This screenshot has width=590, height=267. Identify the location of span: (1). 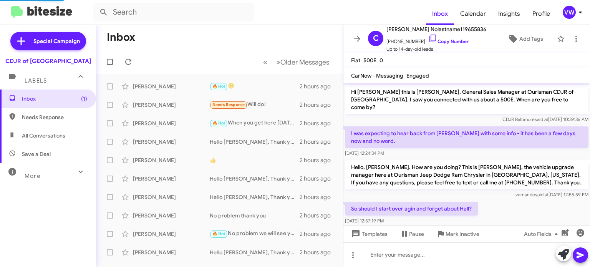
(84, 99).